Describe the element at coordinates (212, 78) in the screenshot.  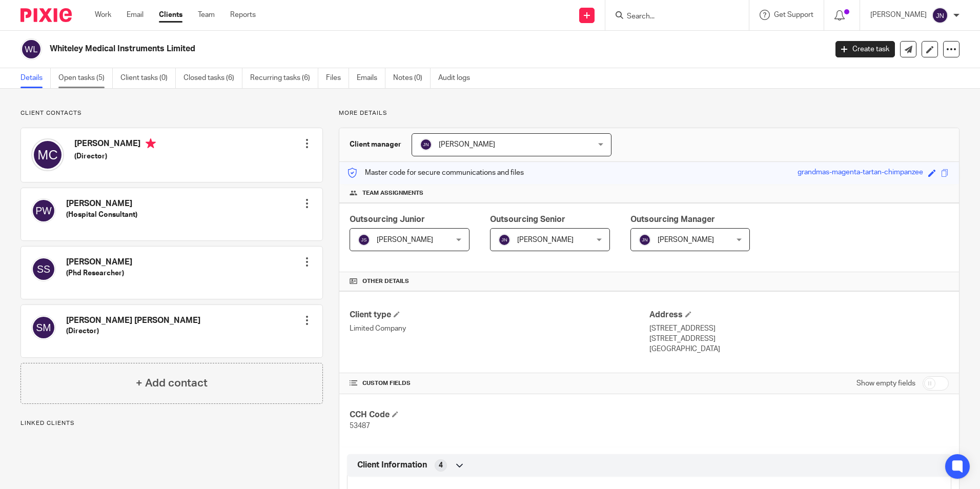
I see `a: Closed tasks (6)` at that location.